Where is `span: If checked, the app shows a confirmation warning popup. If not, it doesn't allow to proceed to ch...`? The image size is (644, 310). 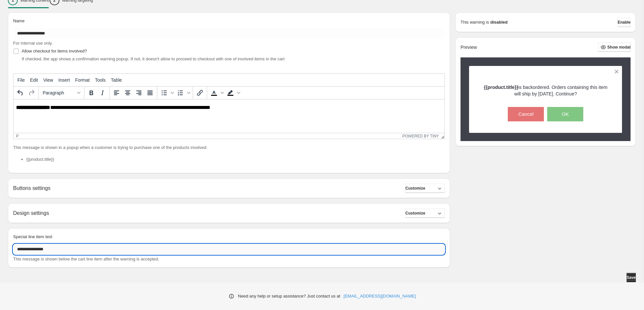
span: If checked, the app shows a confirmation warning popup. If not, it doesn't allow to proceed to ch... is located at coordinates (153, 59).